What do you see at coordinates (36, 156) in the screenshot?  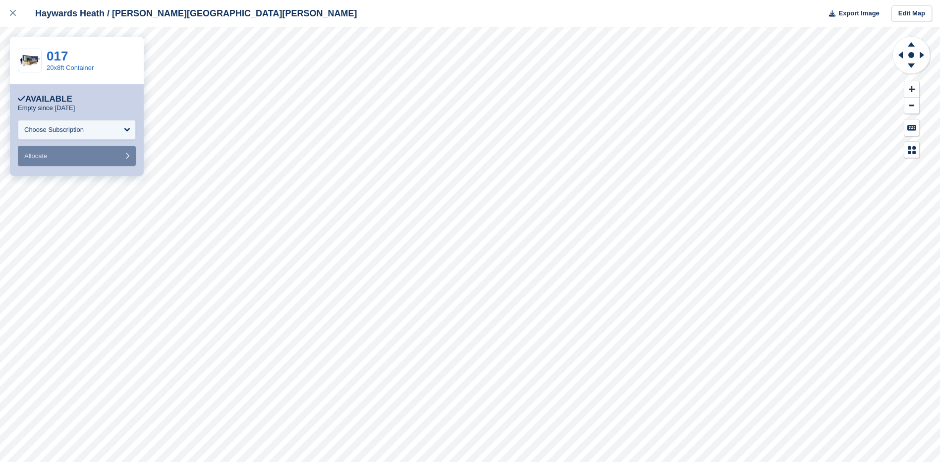 I see `span: Allocate` at bounding box center [36, 156].